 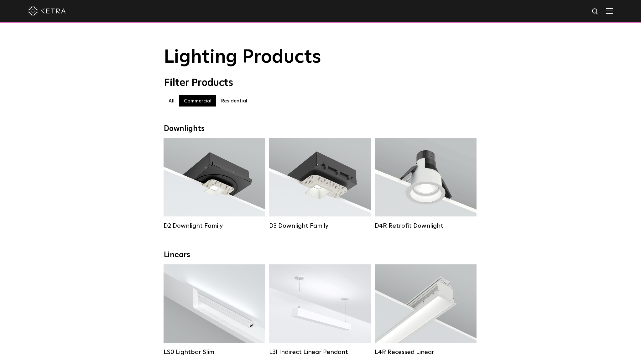 I want to click on a: L3I Indirect Linear Pendant Lumen Output:400 / 600 / 800 / 1000Housing Colors:White / BlackContro..., so click(x=320, y=310).